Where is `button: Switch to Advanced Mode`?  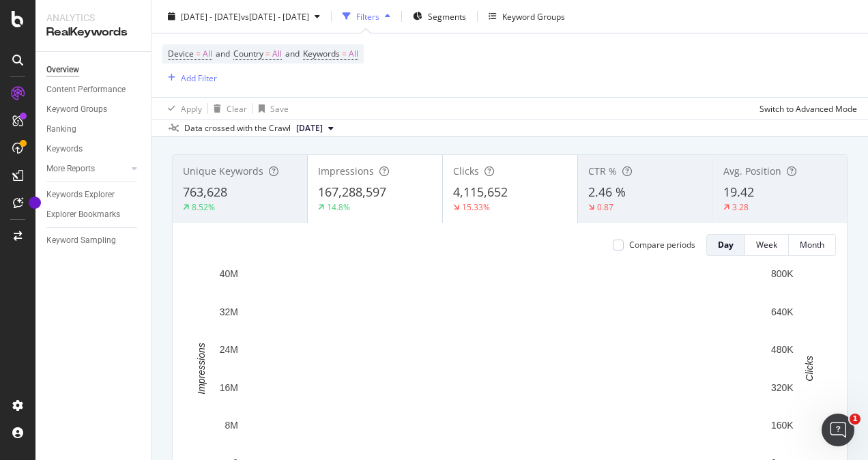
button: Switch to Advanced Mode is located at coordinates (805, 109).